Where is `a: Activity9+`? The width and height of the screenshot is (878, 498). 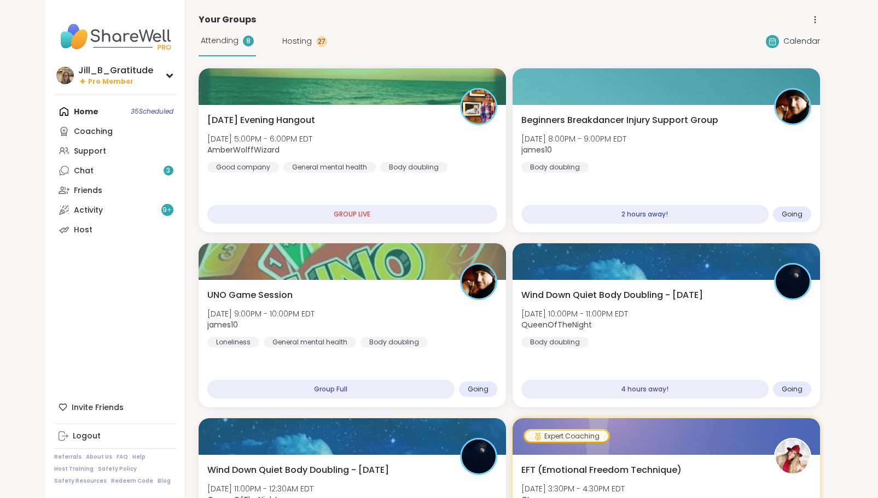
a: Activity9+ is located at coordinates (115, 210).